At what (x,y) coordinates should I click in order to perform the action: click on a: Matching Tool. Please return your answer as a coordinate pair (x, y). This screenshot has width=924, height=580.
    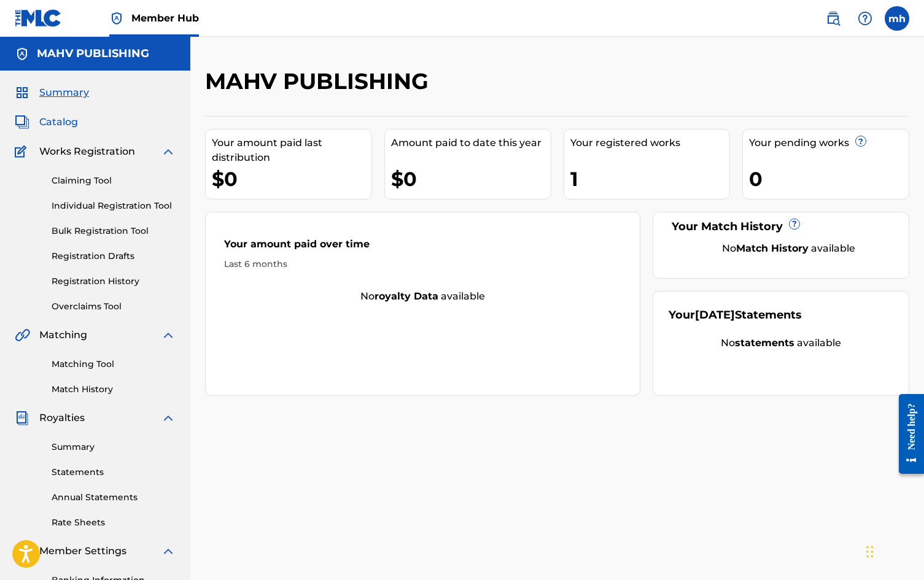
    Looking at the image, I should click on (114, 364).